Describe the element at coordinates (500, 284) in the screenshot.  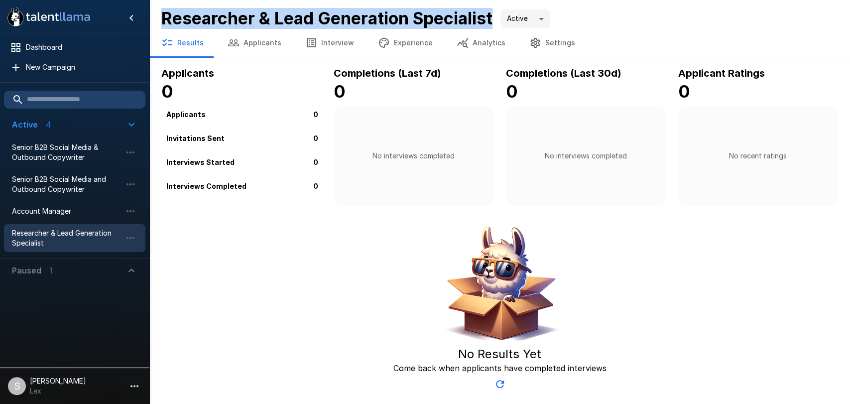
I see `img: Animated document` at that location.